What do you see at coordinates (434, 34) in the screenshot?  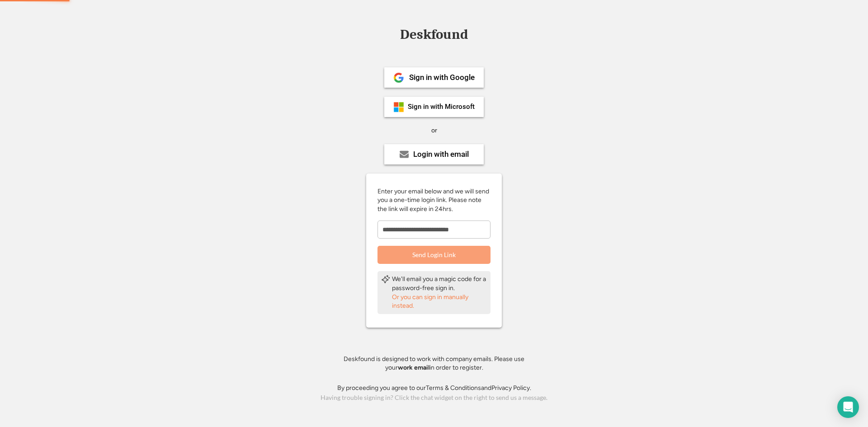 I see `div: Deskfound` at bounding box center [434, 34].